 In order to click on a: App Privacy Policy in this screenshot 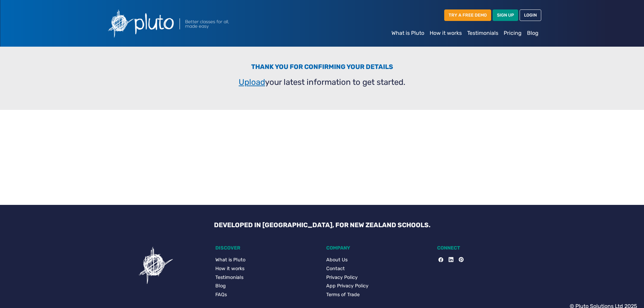, I will do `click(378, 286)`.